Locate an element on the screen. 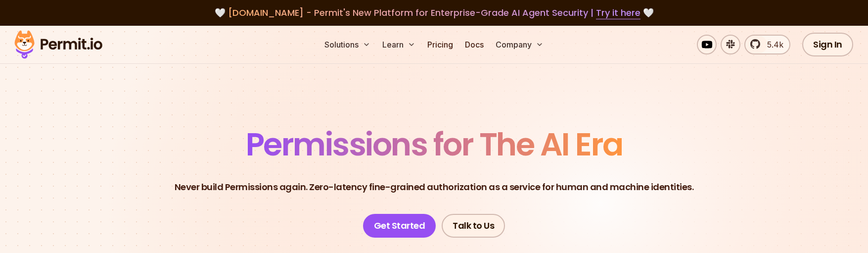 Image resolution: width=868 pixels, height=253 pixels. a: Get Started is located at coordinates (399, 226).